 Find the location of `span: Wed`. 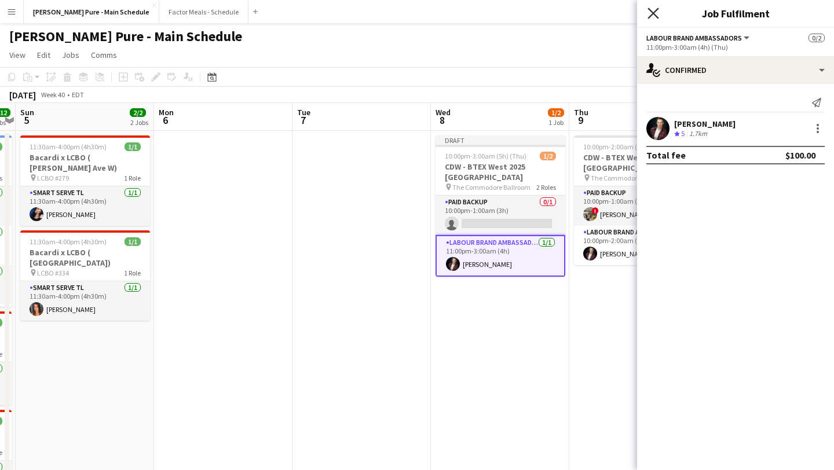

span: Wed is located at coordinates (443, 112).